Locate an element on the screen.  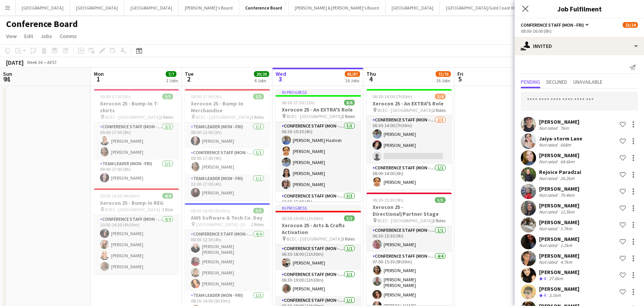
h3: Xerocon 25 - Arts & Crafts Activation is located at coordinates (318, 228).